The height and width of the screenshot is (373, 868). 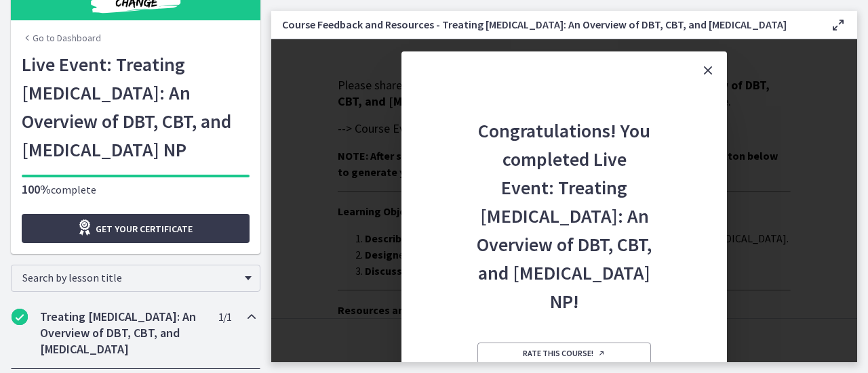 What do you see at coordinates (20, 317) in the screenshot?
I see `i: Completed` at bounding box center [20, 317].